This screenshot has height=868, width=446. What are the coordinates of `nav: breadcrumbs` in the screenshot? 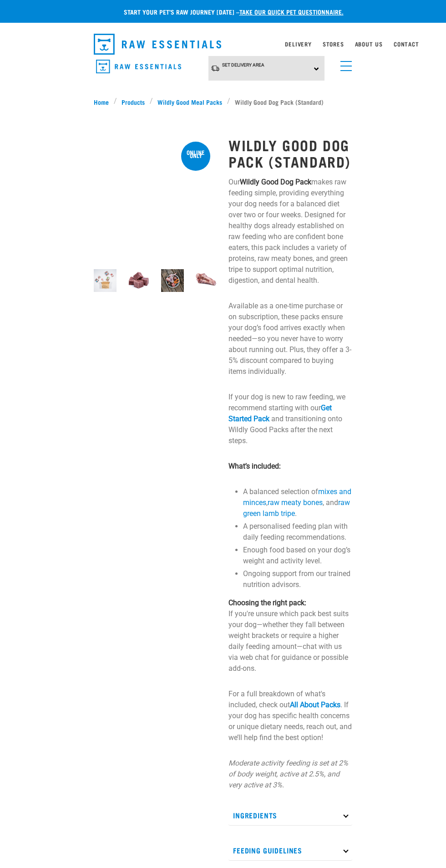 It's located at (223, 101).